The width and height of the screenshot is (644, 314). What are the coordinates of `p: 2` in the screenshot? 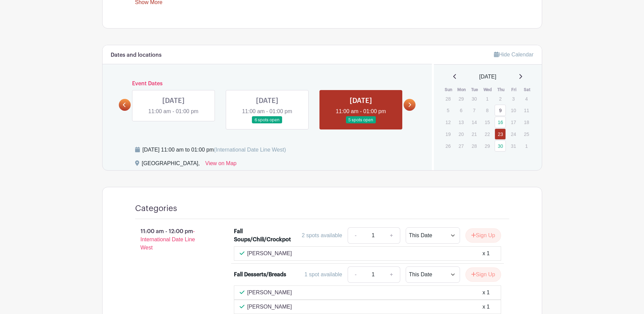 It's located at (500, 99).